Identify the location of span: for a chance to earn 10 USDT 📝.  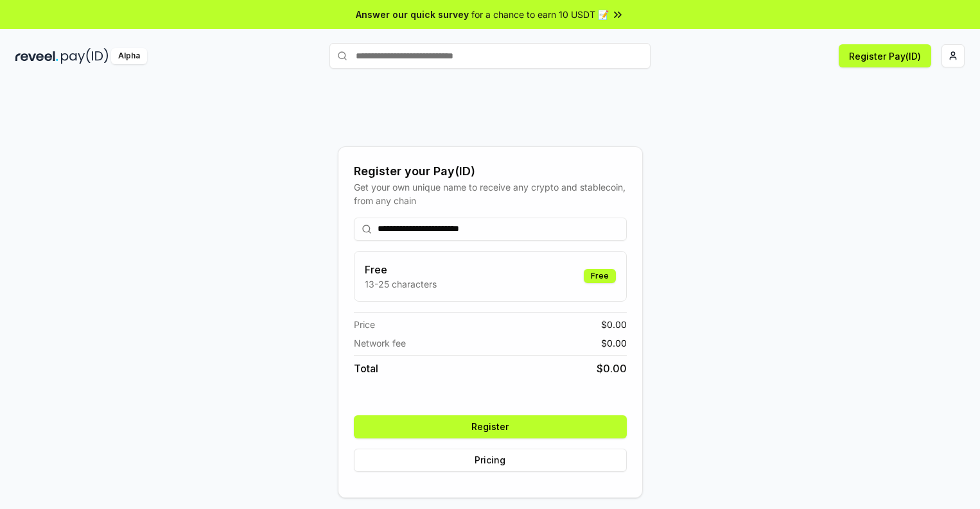
(540, 14).